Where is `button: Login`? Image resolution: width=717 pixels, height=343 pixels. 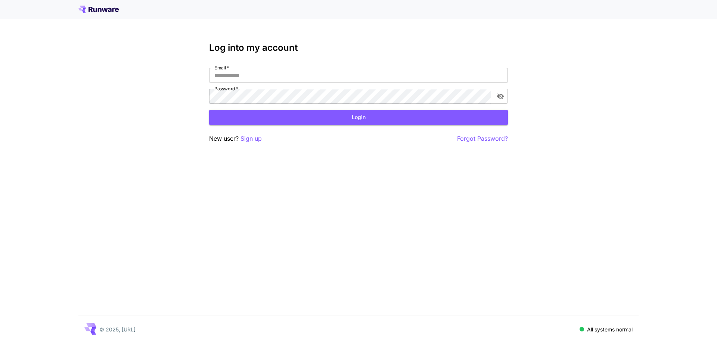
button: Login is located at coordinates (358, 117).